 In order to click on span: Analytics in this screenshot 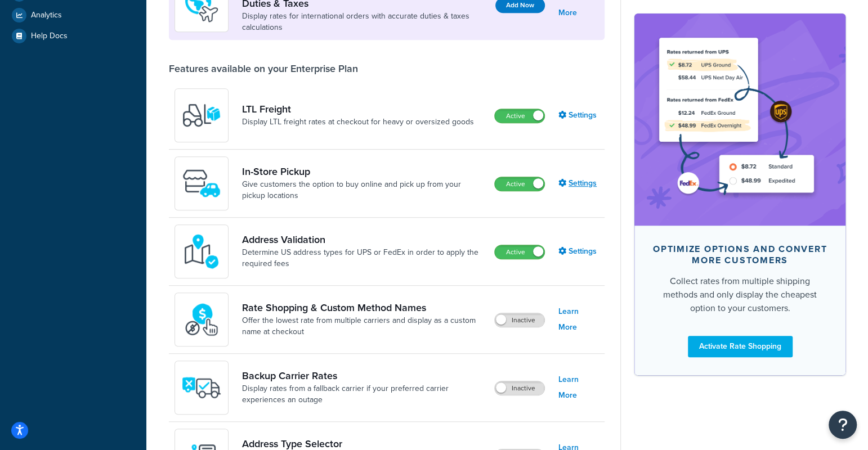, I will do `click(46, 15)`.